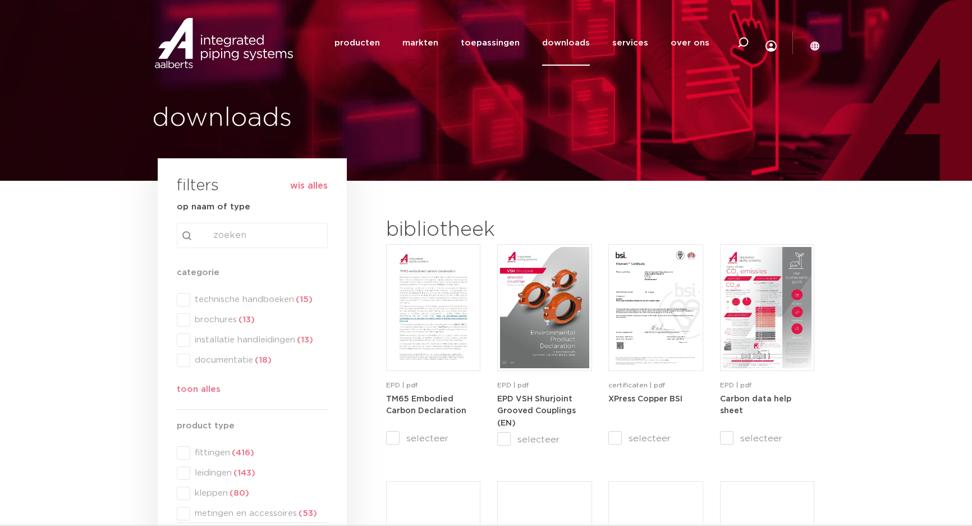 This screenshot has width=972, height=526. What do you see at coordinates (433, 308) in the screenshot?
I see `img: TM65-Embodied-Carbon-Declaration-pdf.jpg` at bounding box center [433, 308].